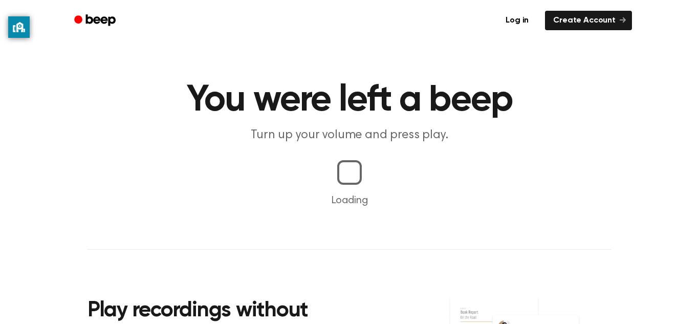 Image resolution: width=699 pixels, height=324 pixels. Describe the element at coordinates (350, 135) in the screenshot. I see `p: Turn up your volume and press play.` at that location.